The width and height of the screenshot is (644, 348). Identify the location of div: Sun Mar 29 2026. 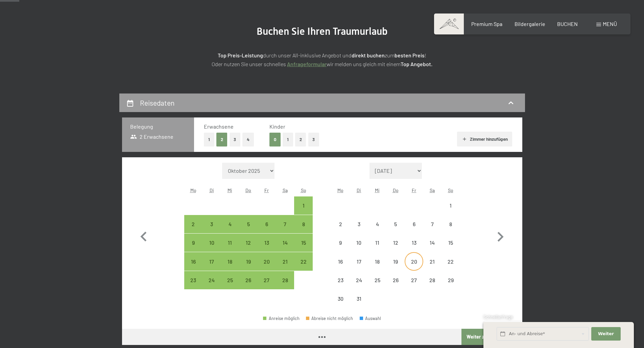
(450, 280).